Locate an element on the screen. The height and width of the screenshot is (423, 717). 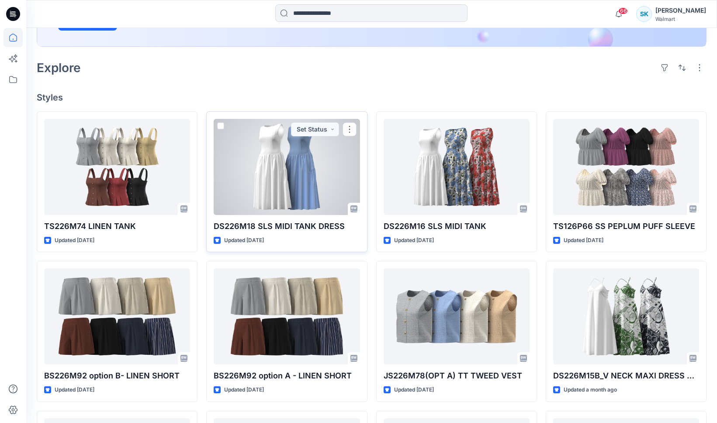
a: DS226M18 SLS MIDI TANK DRESS is located at coordinates (286, 167).